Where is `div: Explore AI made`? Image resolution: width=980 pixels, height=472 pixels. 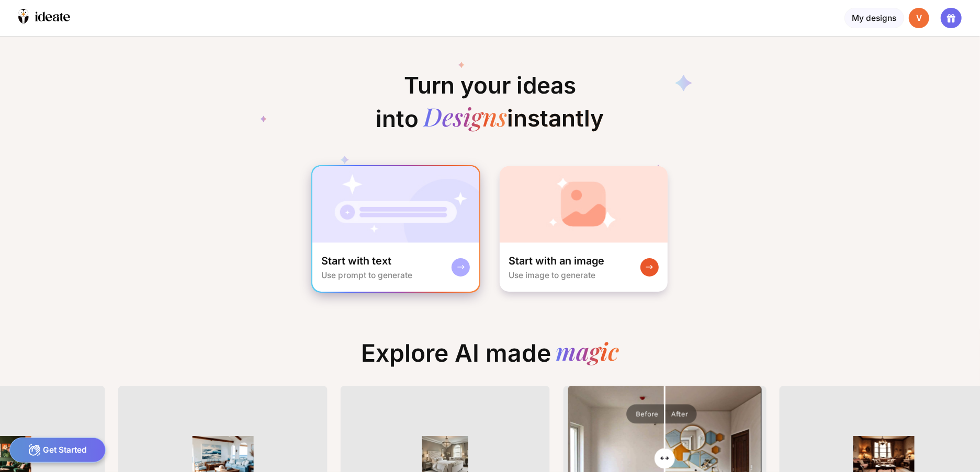
div: Explore AI made is located at coordinates (490, 358).